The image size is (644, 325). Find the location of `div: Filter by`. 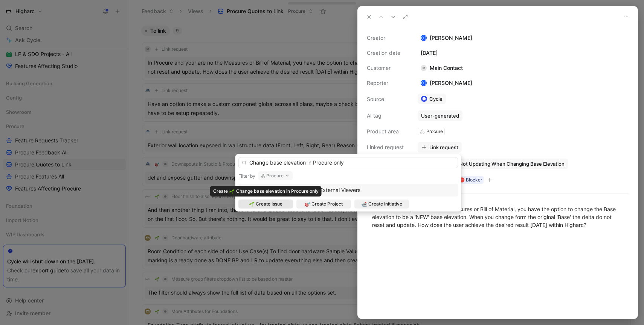

div: Filter by is located at coordinates (247, 176).